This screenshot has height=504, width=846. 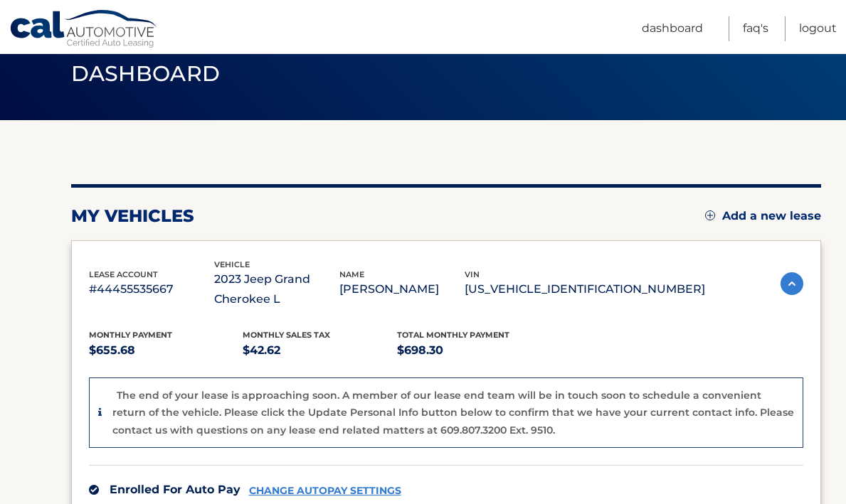 What do you see at coordinates (84, 30) in the screenshot?
I see `a: Cal Automotive` at bounding box center [84, 30].